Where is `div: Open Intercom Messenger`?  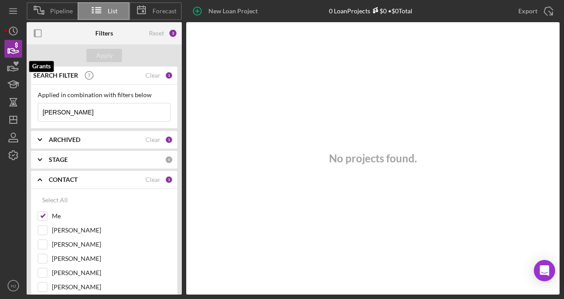 div: Open Intercom Messenger is located at coordinates (545, 271).